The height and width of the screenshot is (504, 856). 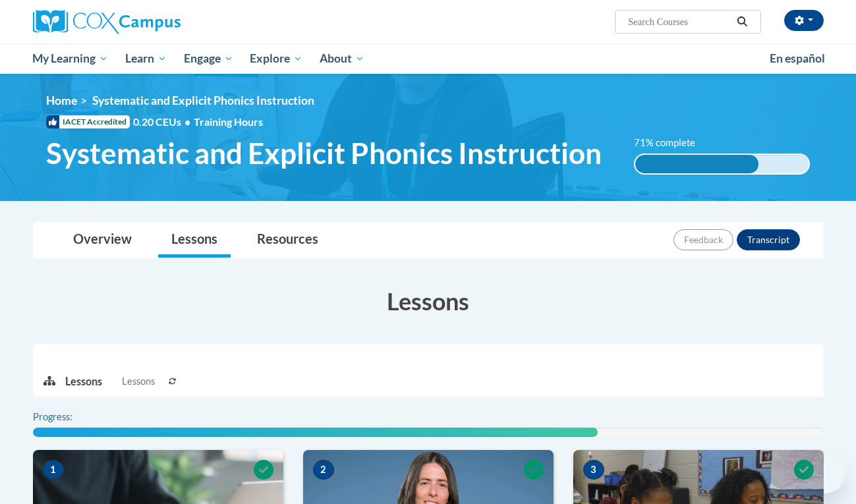 I want to click on input: Search Courses, so click(x=680, y=22).